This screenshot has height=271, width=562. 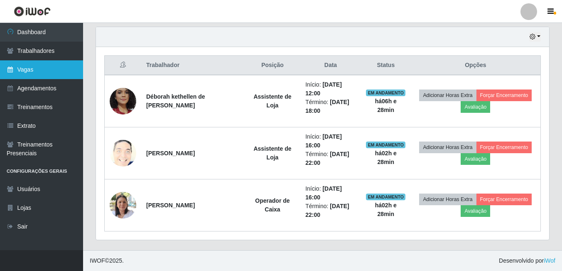 I want to click on img: 1746292948519.jpeg, so click(x=123, y=153).